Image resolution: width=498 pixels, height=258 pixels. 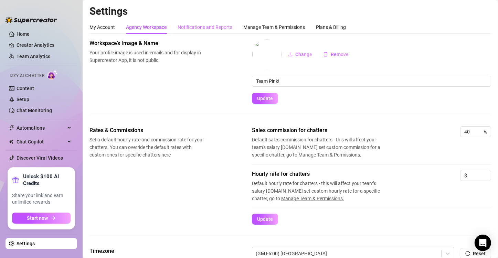 I want to click on span: Reset, so click(x=479, y=254).